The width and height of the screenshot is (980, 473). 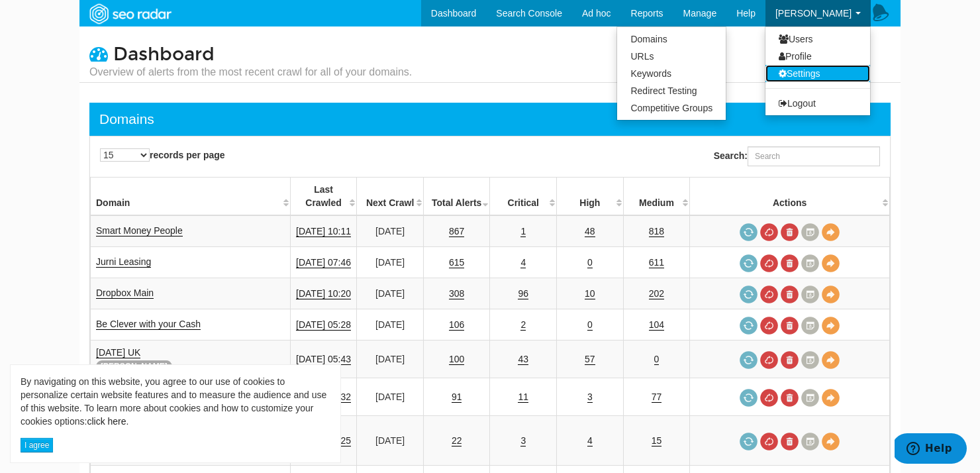 I want to click on div: Domains, so click(x=126, y=119).